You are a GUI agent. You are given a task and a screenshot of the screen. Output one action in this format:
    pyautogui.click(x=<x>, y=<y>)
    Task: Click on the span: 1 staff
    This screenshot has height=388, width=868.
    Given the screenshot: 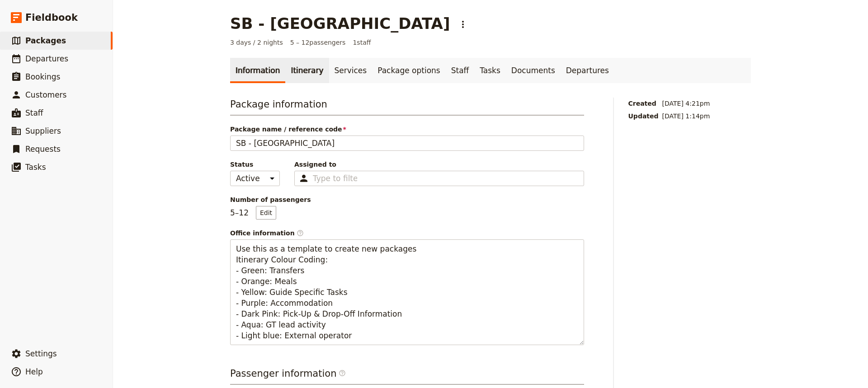 What is the action you would take?
    pyautogui.click(x=362, y=42)
    